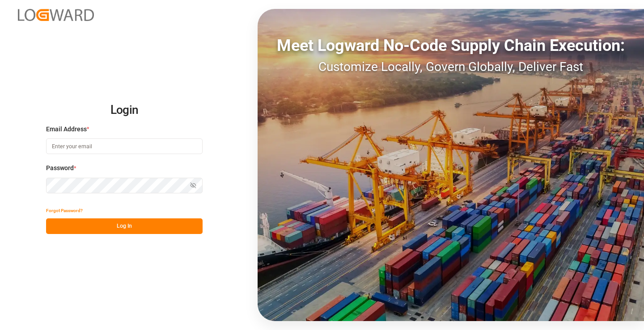 This screenshot has width=644, height=330. What do you see at coordinates (124, 226) in the screenshot?
I see `button: Log In` at bounding box center [124, 226].